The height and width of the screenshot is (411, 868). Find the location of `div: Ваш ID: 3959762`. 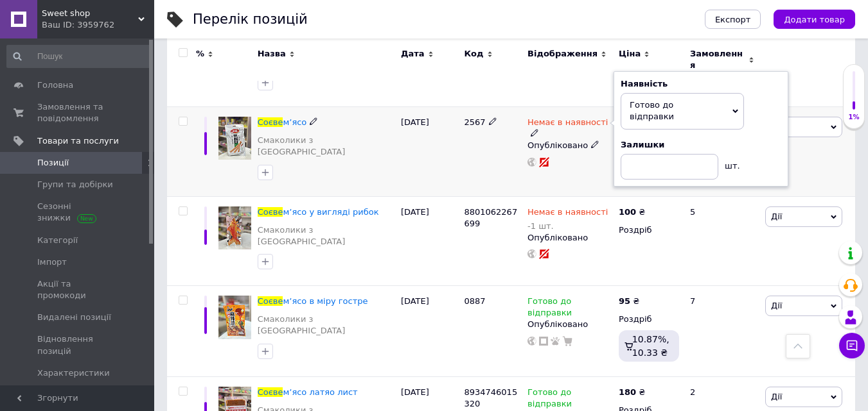

div: Ваш ID: 3959762 is located at coordinates (98, 25).